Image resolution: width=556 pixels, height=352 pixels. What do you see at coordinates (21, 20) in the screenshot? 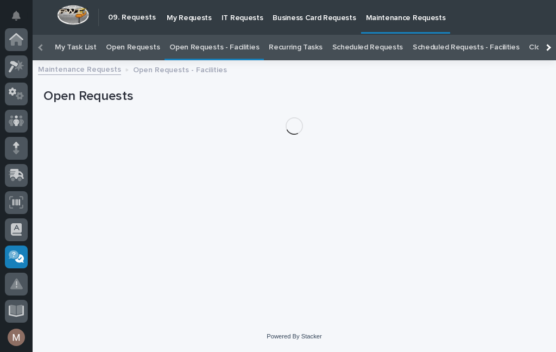
I see `div: Notifications` at bounding box center [21, 20].